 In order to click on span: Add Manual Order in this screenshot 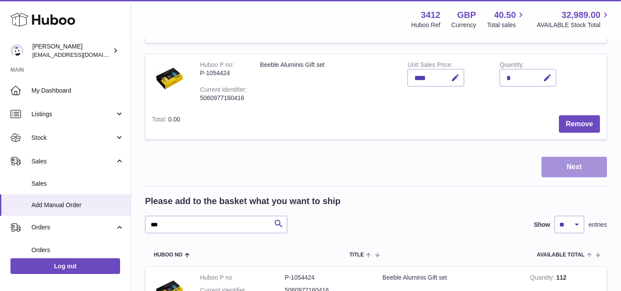, I will do `click(78, 205)`.